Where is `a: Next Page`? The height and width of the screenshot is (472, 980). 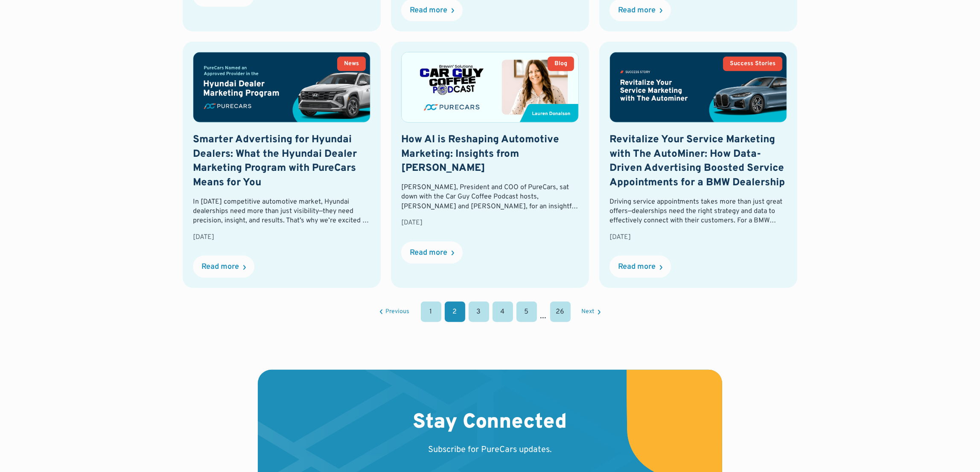 a: Next Page is located at coordinates (591, 312).